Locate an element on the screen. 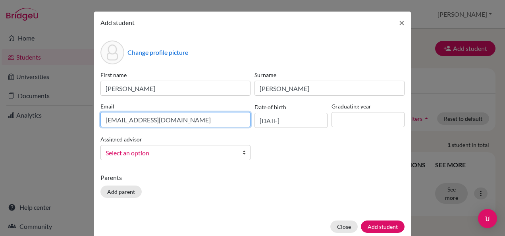 The width and height of the screenshot is (505, 236). input: dd/mm/yyyy is located at coordinates (291, 120).